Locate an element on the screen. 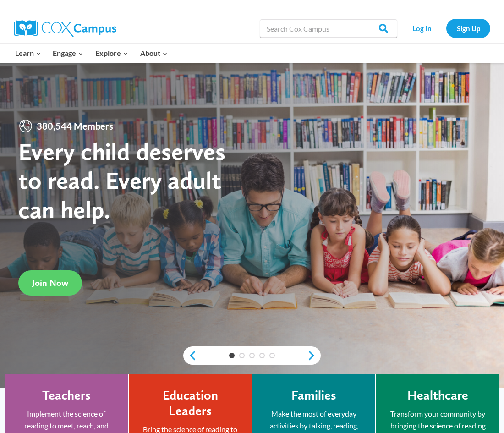 The width and height of the screenshot is (504, 433). h4: Education Leaders is located at coordinates (190, 403).